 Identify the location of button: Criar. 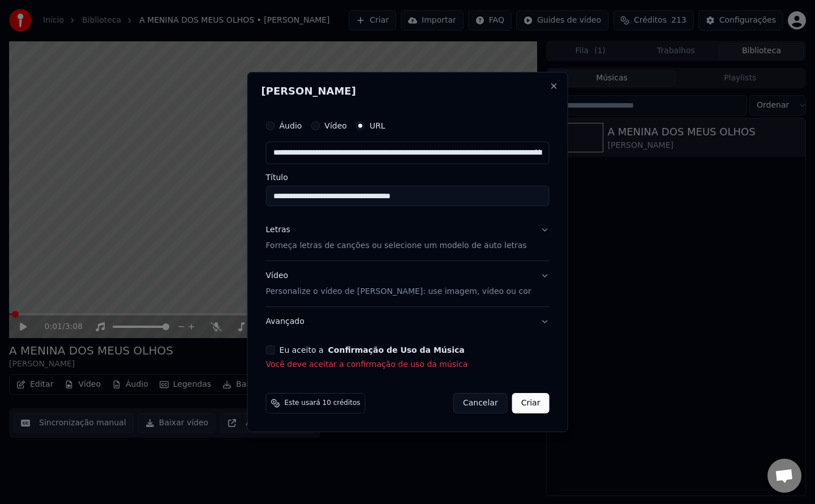
(531, 403).